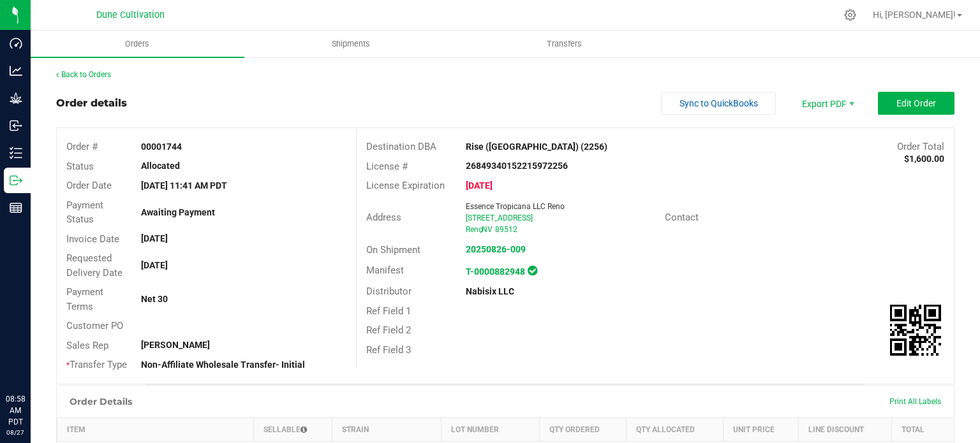 The image size is (980, 443). I want to click on span: Destination DBA, so click(401, 147).